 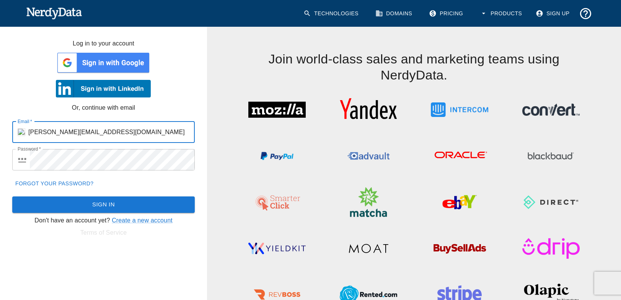 What do you see at coordinates (332, 13) in the screenshot?
I see `a: Technologies` at bounding box center [332, 13].